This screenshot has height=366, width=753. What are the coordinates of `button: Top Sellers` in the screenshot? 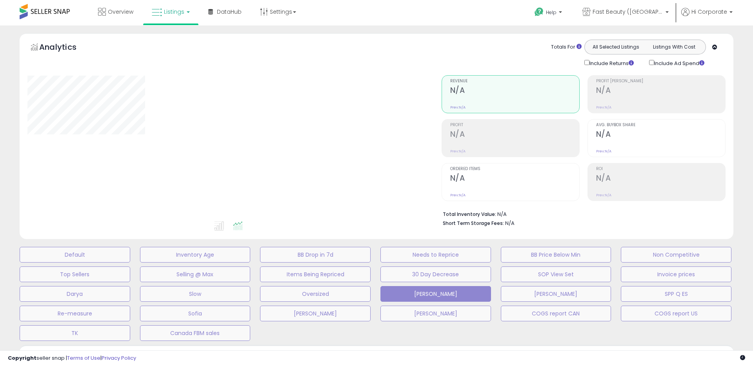 It's located at (75, 274).